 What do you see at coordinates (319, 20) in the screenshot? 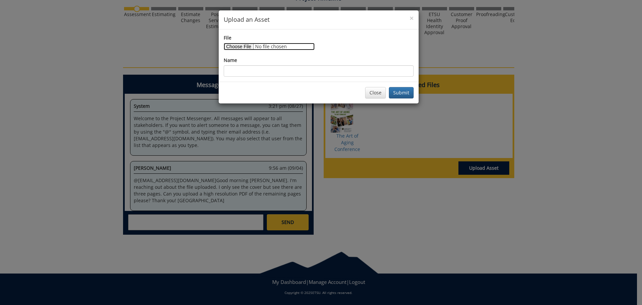
I see `h4: Upload an Asset` at bounding box center [319, 20].